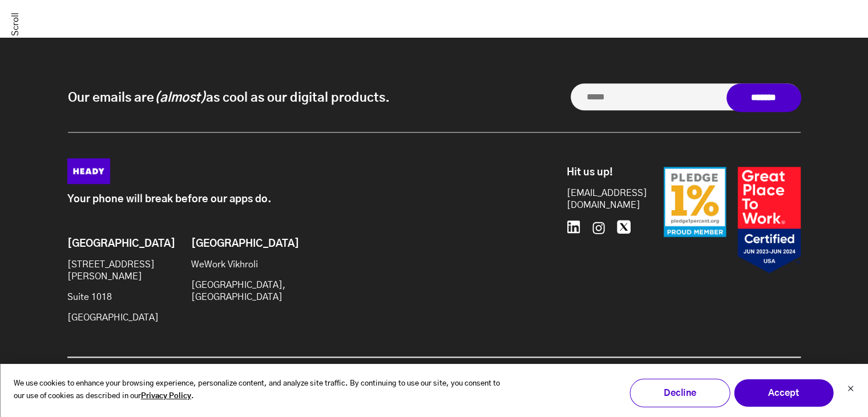 Image resolution: width=868 pixels, height=417 pixels. Describe the element at coordinates (291, 200) in the screenshot. I see `p: Your phone will break before our apps do.` at that location.